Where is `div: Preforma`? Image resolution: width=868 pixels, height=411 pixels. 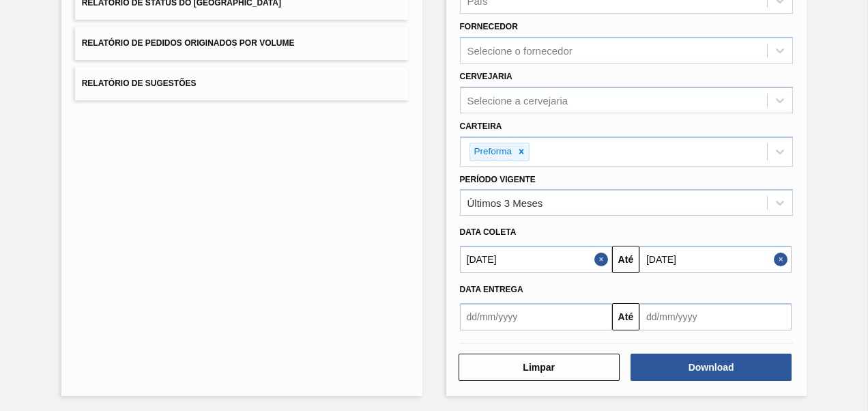 div: Preforma is located at coordinates (492, 152).